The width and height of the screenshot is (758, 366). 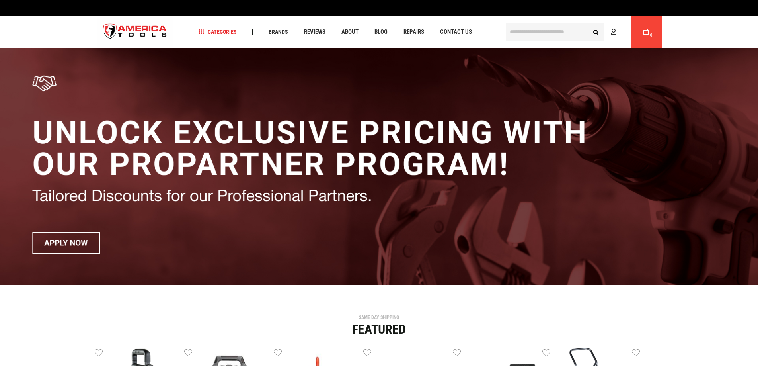 What do you see at coordinates (350, 32) in the screenshot?
I see `a: About` at bounding box center [350, 32].